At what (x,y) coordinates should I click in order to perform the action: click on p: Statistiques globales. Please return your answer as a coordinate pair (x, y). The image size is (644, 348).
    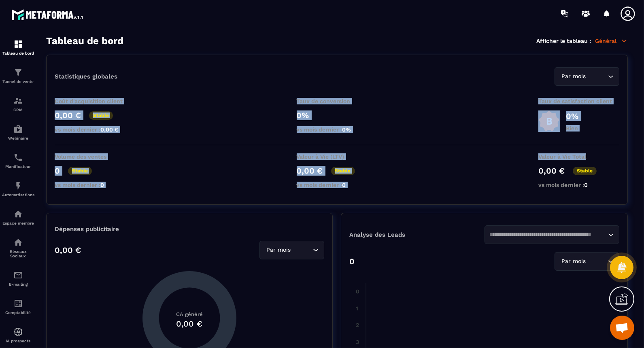
    Looking at the image, I should click on (86, 76).